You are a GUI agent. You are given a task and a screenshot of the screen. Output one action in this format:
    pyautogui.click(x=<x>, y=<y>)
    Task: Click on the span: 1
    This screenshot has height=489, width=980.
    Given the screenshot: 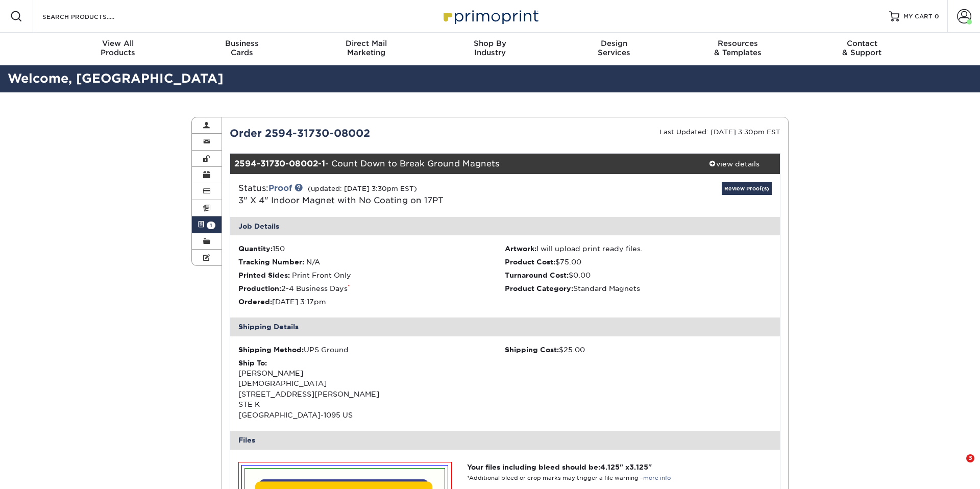 What is the action you would take?
    pyautogui.click(x=211, y=225)
    